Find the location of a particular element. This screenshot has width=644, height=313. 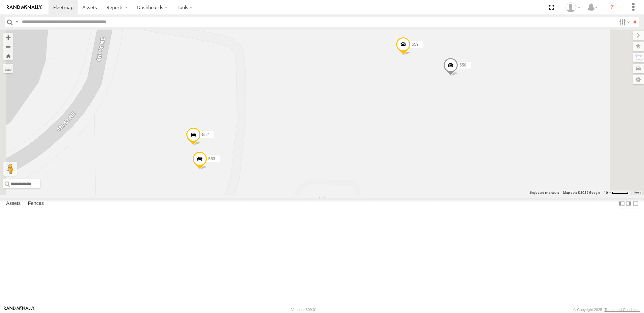

span: 553 is located at coordinates (212, 159).